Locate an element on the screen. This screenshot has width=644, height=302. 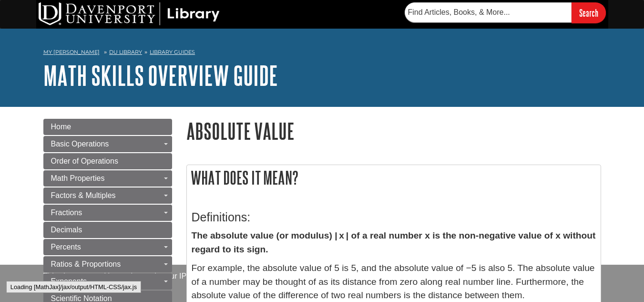
a: Math Skills Overview Guide is located at coordinates (161, 75).